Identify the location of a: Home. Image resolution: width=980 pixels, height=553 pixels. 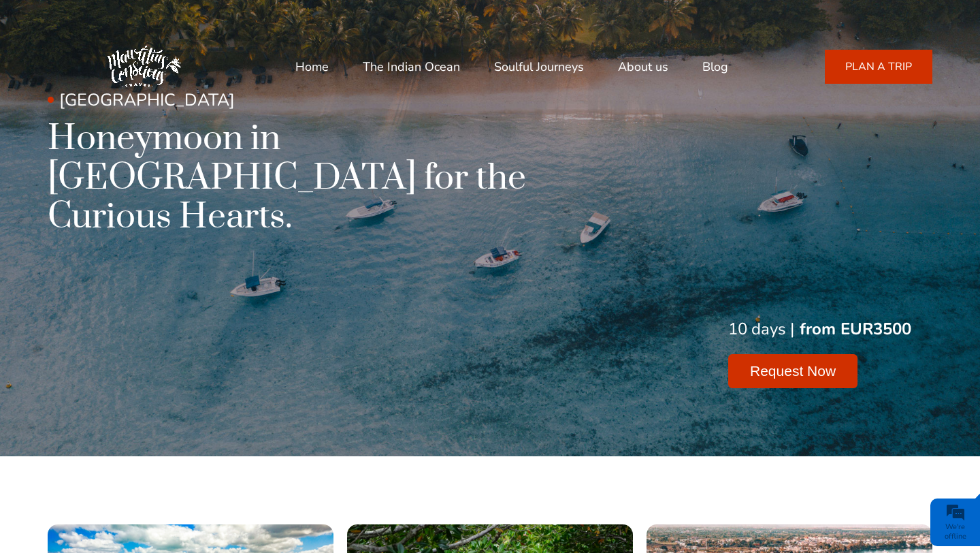
(312, 67).